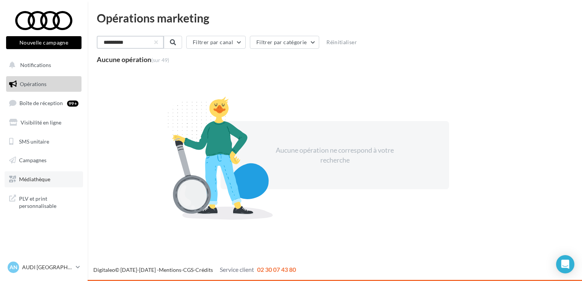 The height and width of the screenshot is (281, 582). What do you see at coordinates (35, 179) in the screenshot?
I see `span: Médiathèque` at bounding box center [35, 179].